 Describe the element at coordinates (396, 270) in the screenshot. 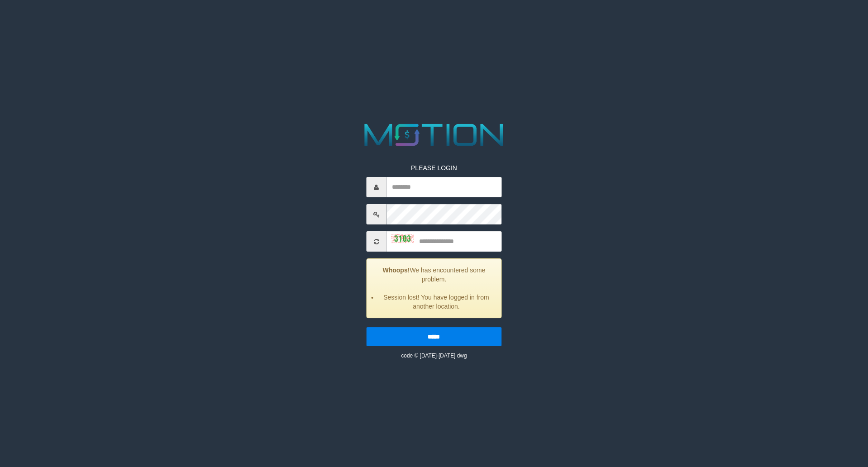

I see `strong: Whoops!` at that location.